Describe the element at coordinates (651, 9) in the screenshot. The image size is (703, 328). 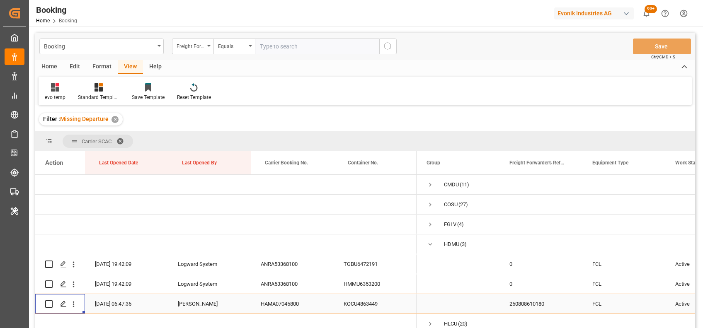
I see `span: 99+` at that location.